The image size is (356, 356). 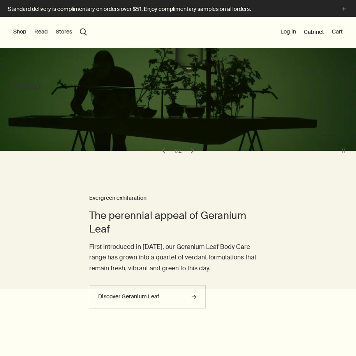 What do you see at coordinates (83, 32) in the screenshot?
I see `button: Open search` at bounding box center [83, 32].